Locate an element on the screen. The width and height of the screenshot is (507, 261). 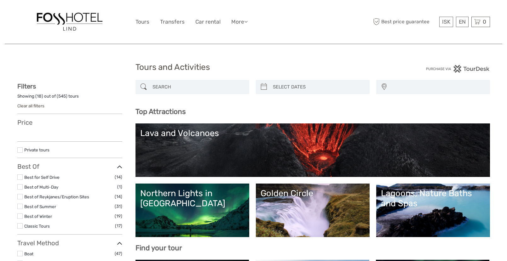
span: (31) is located at coordinates (119, 206).